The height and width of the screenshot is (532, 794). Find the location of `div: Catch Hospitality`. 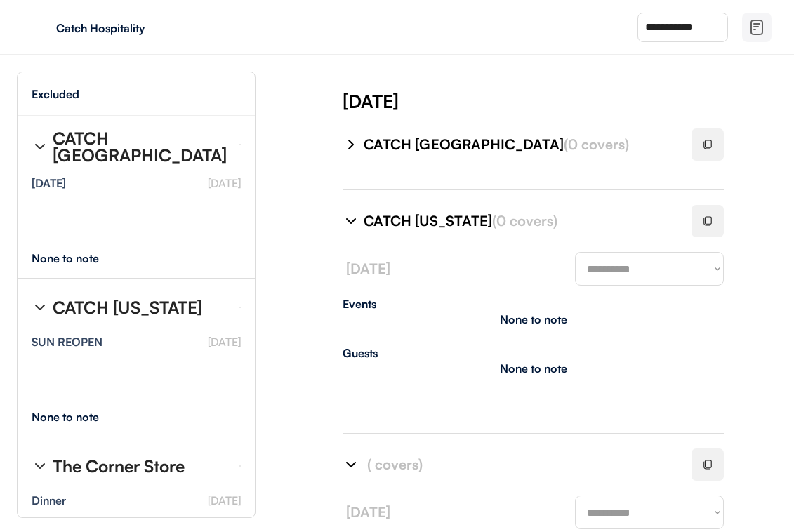

div: Catch Hospitality is located at coordinates (145, 28).